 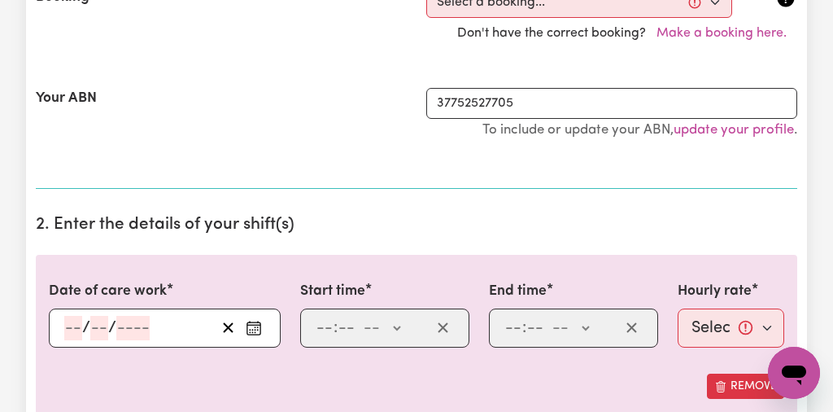 What do you see at coordinates (627, 33) in the screenshot?
I see `span: Don't have the correct booking?` at bounding box center [627, 33].